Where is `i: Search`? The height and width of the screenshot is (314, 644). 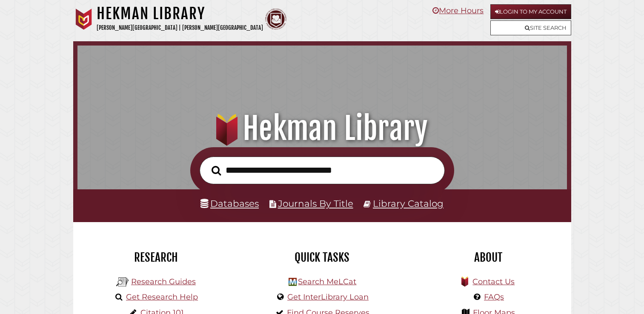 i: Search is located at coordinates (216, 170).